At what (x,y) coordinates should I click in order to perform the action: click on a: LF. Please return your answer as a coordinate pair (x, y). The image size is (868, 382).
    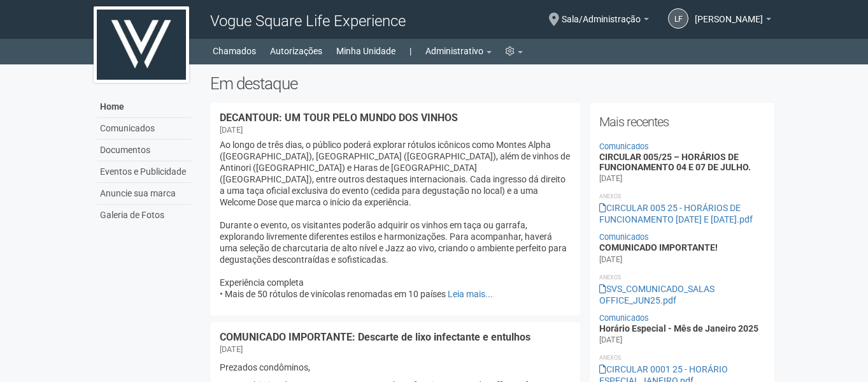
    Looking at the image, I should click on (678, 18).